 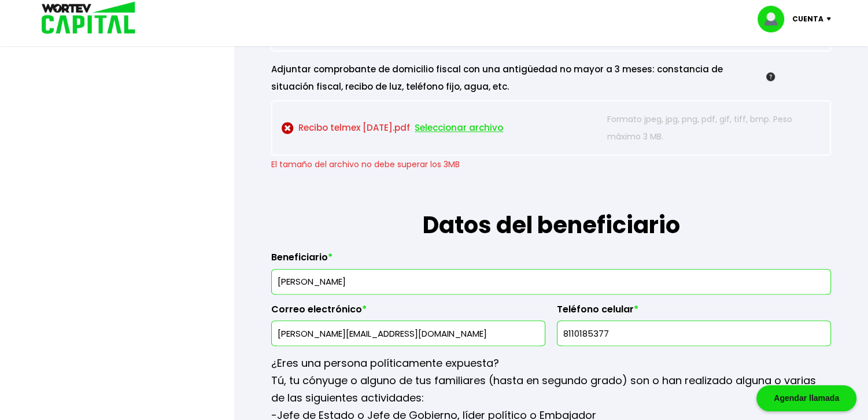 What do you see at coordinates (831, 19) in the screenshot?
I see `img: icon-down` at bounding box center [831, 19].